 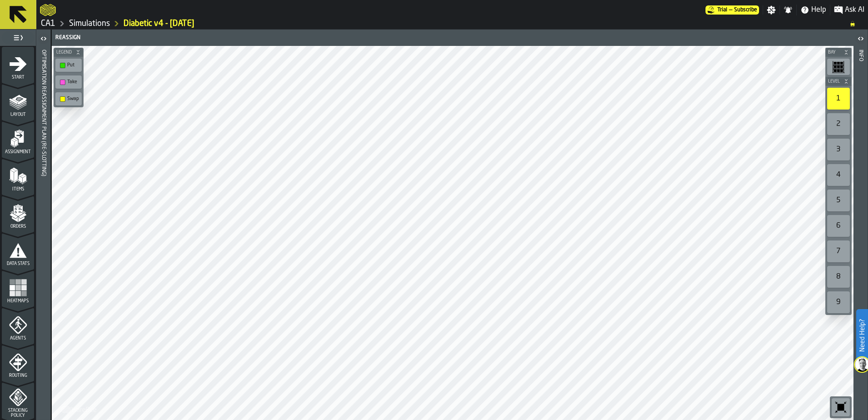 What do you see at coordinates (18, 189) in the screenshot?
I see `span: Items` at bounding box center [18, 189].